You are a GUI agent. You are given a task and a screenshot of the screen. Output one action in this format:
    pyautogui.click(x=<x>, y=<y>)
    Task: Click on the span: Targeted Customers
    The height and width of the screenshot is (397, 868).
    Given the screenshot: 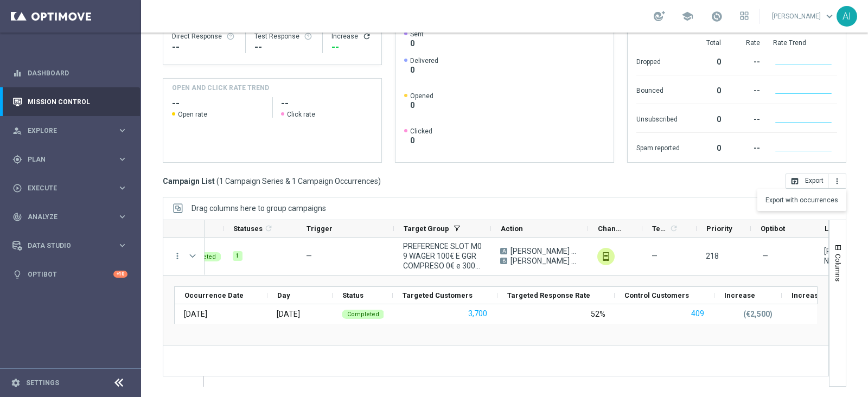 What is the action you would take?
    pyautogui.click(x=437, y=295)
    